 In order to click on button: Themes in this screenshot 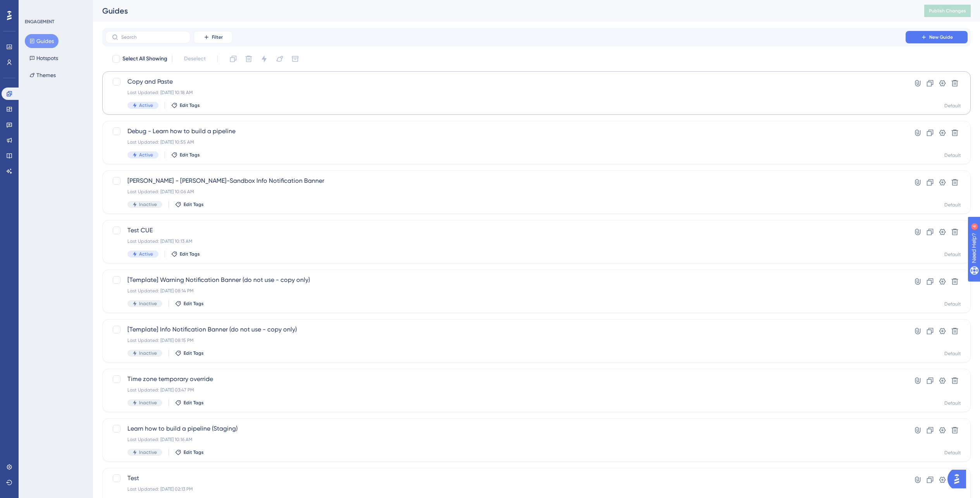, I will do `click(43, 75)`.